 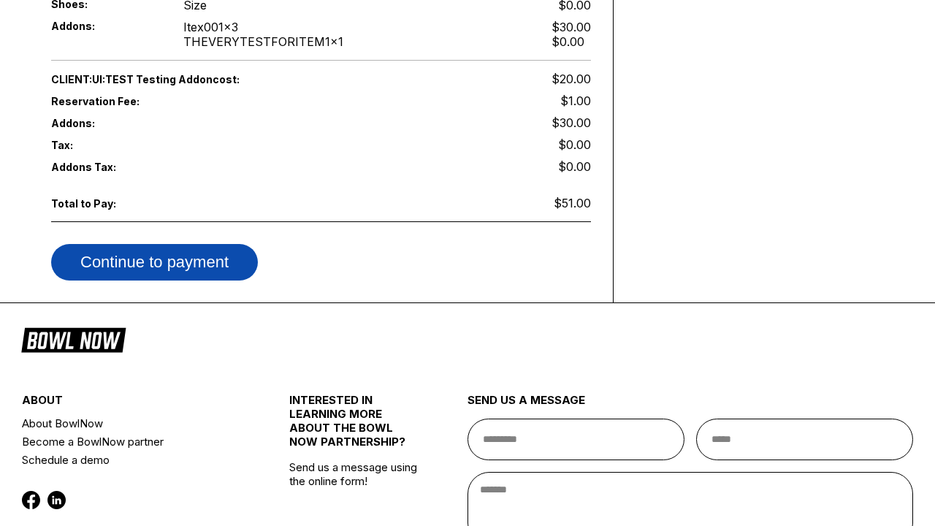 I want to click on span: Reservation Fee:, so click(x=186, y=101).